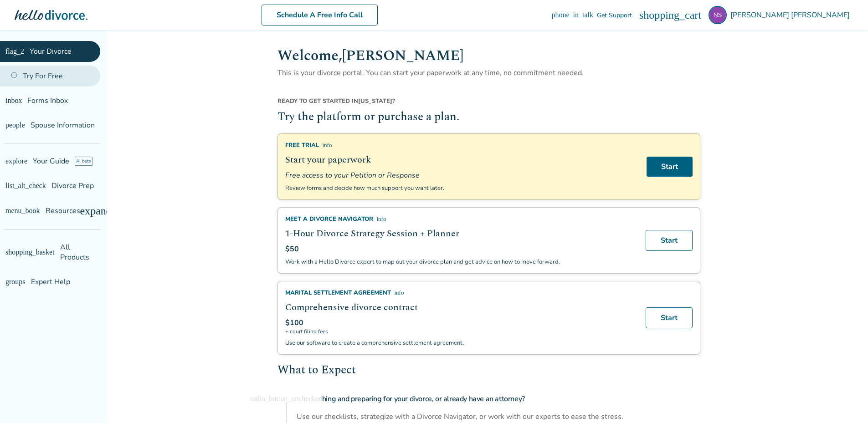  What do you see at coordinates (23, 211) in the screenshot?
I see `span: menu_book` at bounding box center [23, 211].